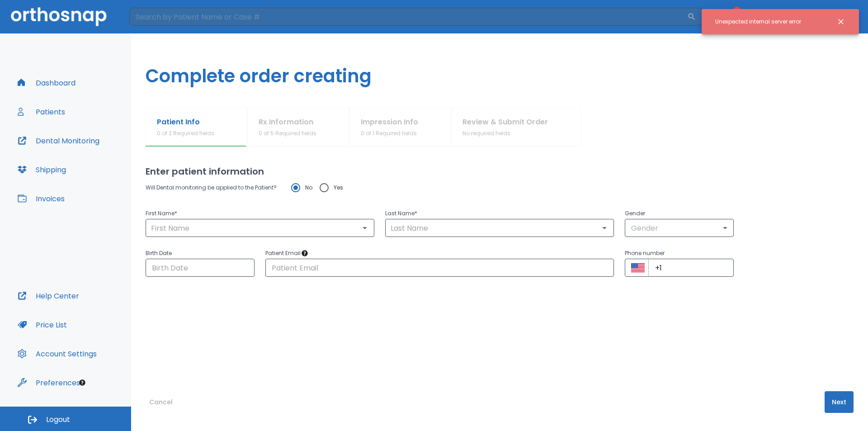 The width and height of the screenshot is (868, 431). Describe the element at coordinates (841, 21) in the screenshot. I see `button: Close notification` at that location.